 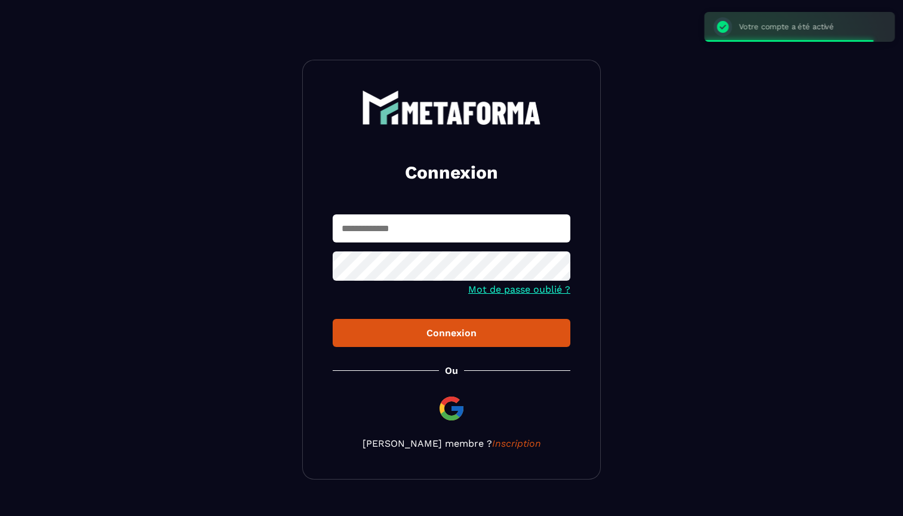 What do you see at coordinates (451, 173) in the screenshot?
I see `h2: Connexion` at bounding box center [451, 173].